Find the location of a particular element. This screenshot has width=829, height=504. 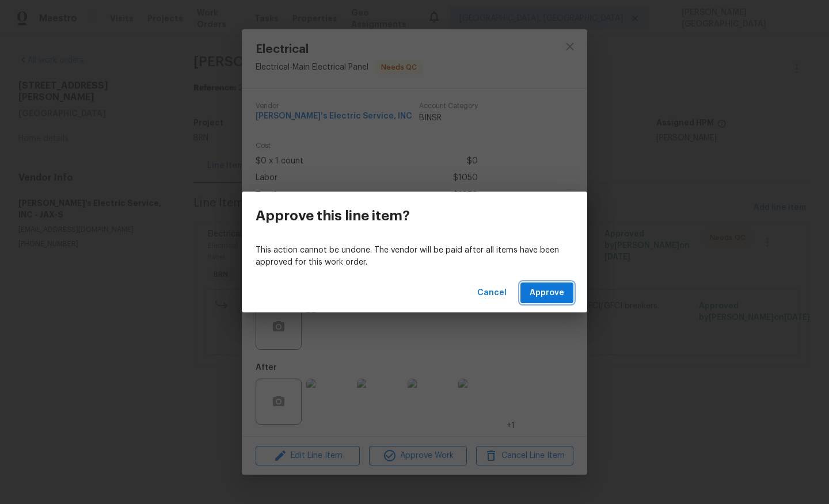

p: This action cannot be undone. The vendor will be paid after all items have been approved for this... is located at coordinates (414, 257).